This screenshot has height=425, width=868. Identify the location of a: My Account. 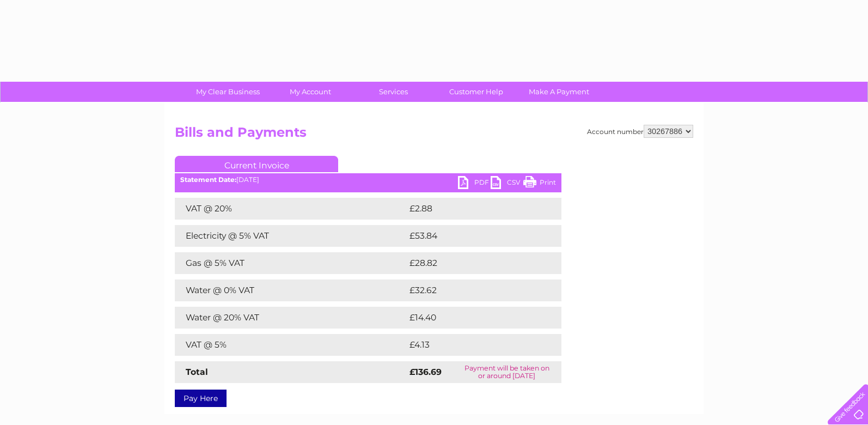
(311, 91).